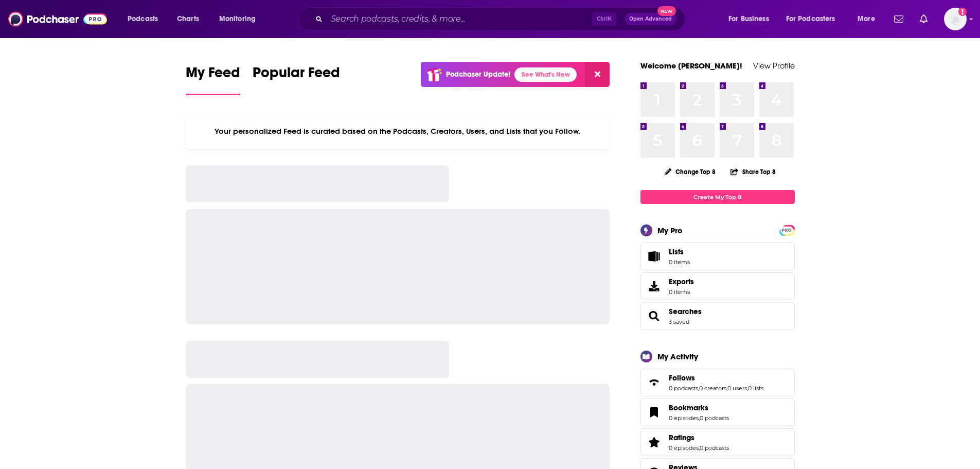 This screenshot has height=469, width=980. I want to click on div: Search podcasts, credits, & more..., so click(502, 19).